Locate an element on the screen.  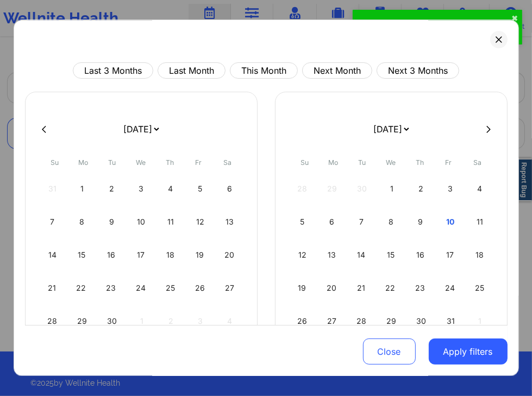
div: Sat Oct 18 2025 is located at coordinates (479, 256).